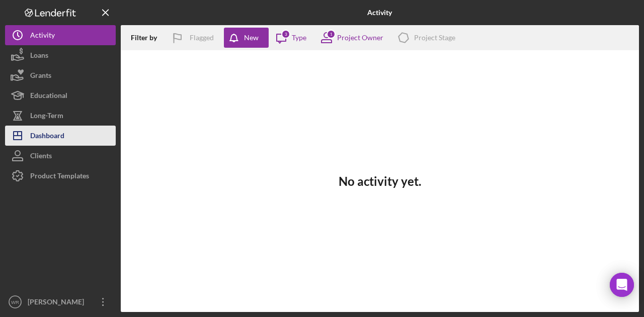 Image resolution: width=644 pixels, height=317 pixels. I want to click on div: 1, so click(331, 34).